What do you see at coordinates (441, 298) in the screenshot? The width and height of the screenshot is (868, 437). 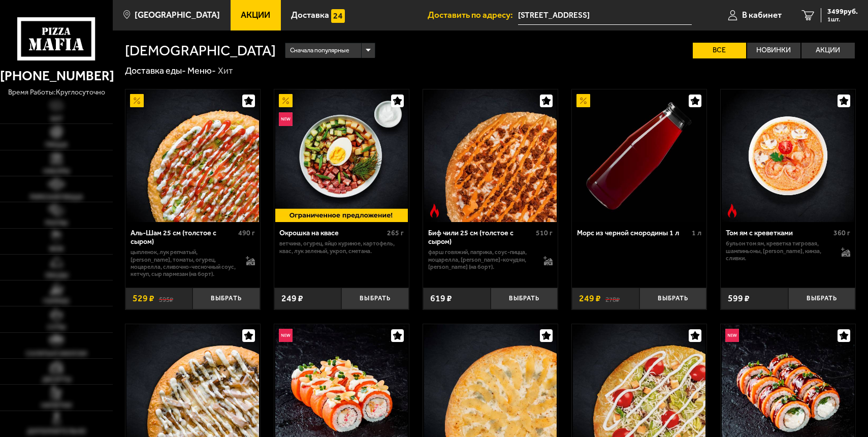 I see `span: 619 ₽` at bounding box center [441, 298].